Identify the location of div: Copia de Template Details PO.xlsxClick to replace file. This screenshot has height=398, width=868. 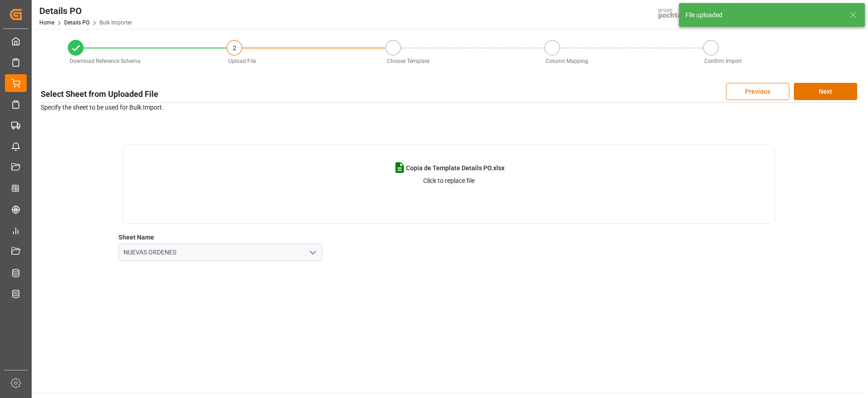
(449, 184).